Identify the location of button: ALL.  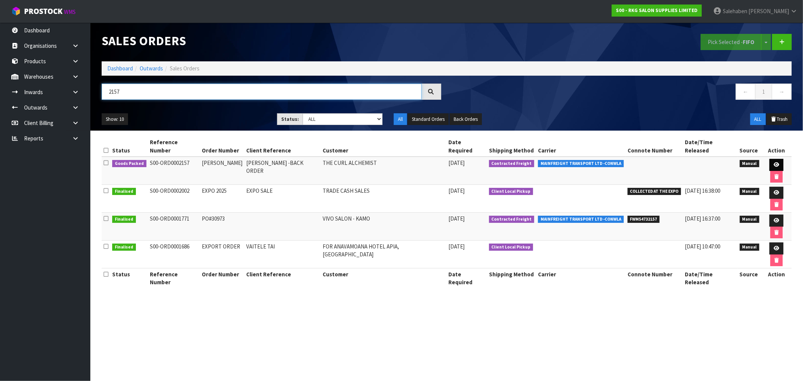
(758, 119).